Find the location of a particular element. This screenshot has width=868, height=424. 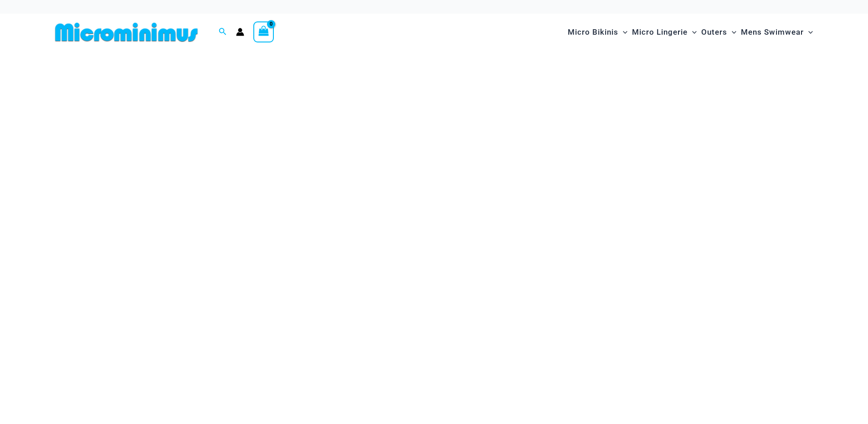

span: Outers is located at coordinates (713, 32).